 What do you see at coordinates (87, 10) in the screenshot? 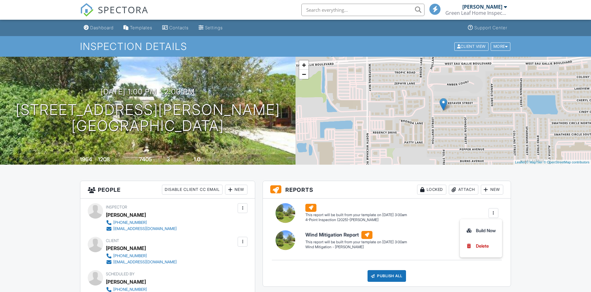
I see `img: The Best Home Inspection Software - Spectora` at bounding box center [87, 10].